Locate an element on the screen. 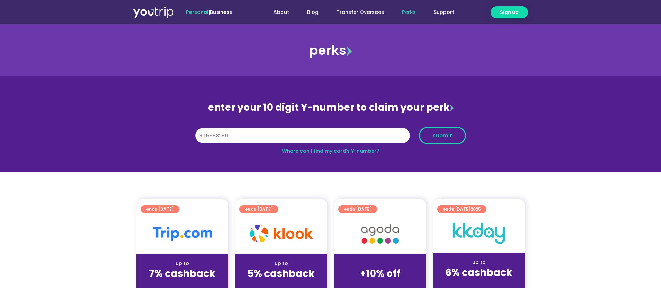 This screenshot has height=288, width=661. a: Support is located at coordinates (444, 12).